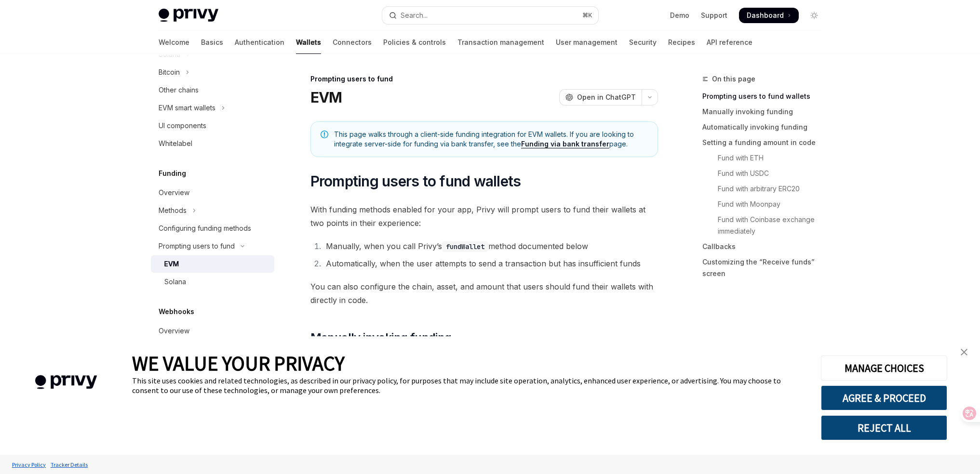 The width and height of the screenshot is (980, 474). Describe the element at coordinates (766, 127) in the screenshot. I see `a: Automatically invoking funding` at that location.